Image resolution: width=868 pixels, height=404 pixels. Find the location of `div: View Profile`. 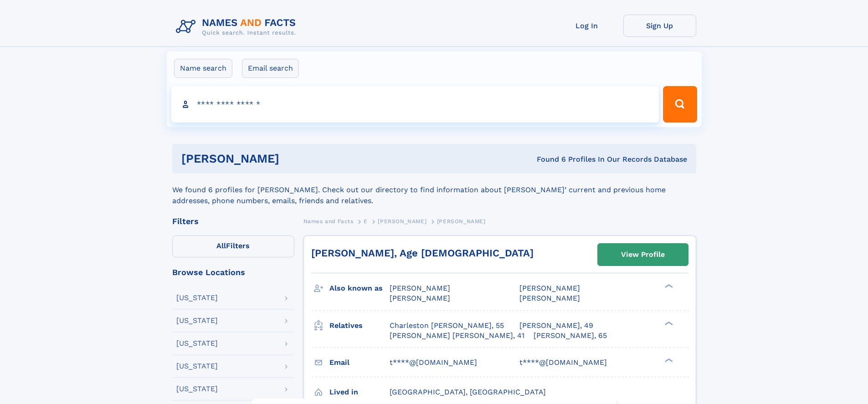

div: View Profile is located at coordinates (643, 255).